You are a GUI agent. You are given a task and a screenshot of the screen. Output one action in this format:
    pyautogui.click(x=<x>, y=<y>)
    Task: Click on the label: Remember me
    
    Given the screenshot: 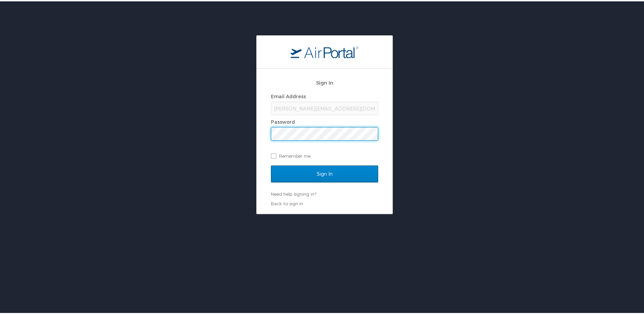 What is the action you would take?
    pyautogui.click(x=324, y=155)
    